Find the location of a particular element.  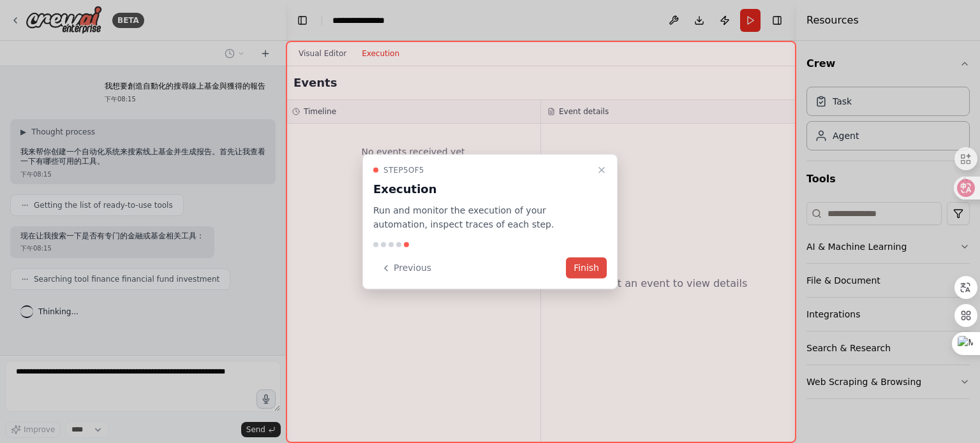

button: Hide left sidebar is located at coordinates (303, 21).